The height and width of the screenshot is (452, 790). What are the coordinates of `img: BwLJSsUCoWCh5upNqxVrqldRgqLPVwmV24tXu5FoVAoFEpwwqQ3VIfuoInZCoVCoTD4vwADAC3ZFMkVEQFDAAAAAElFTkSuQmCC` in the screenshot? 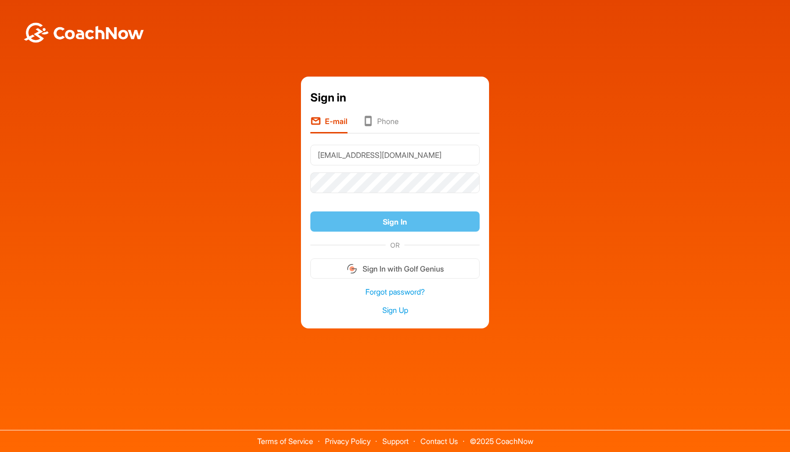 It's located at (84, 32).